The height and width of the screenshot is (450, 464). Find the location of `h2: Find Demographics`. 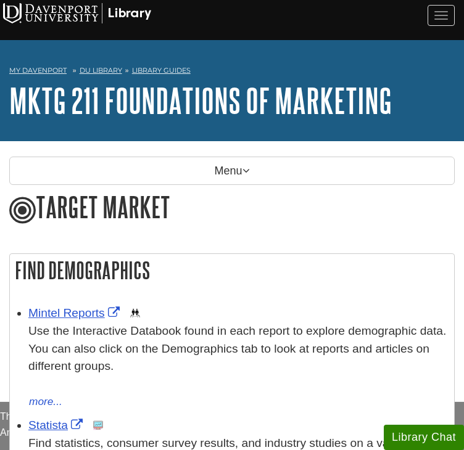

h2: Find Demographics is located at coordinates (232, 270).